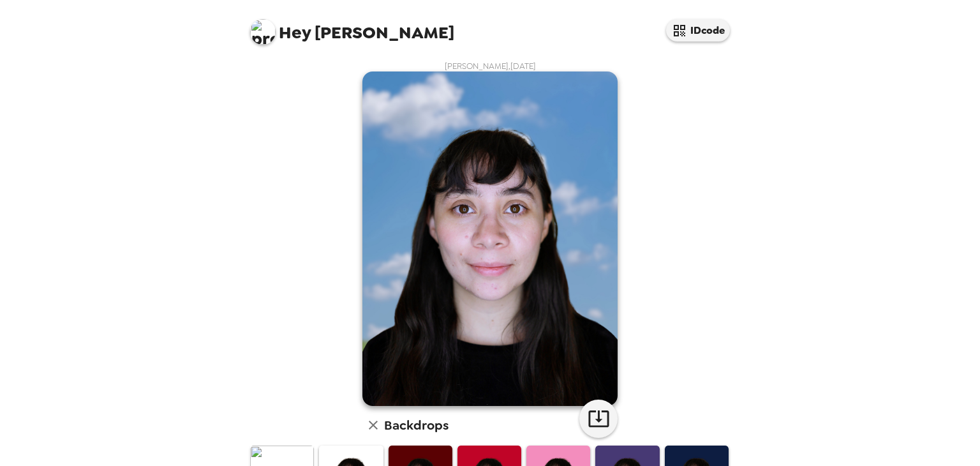  I want to click on img: profile pic, so click(263, 32).